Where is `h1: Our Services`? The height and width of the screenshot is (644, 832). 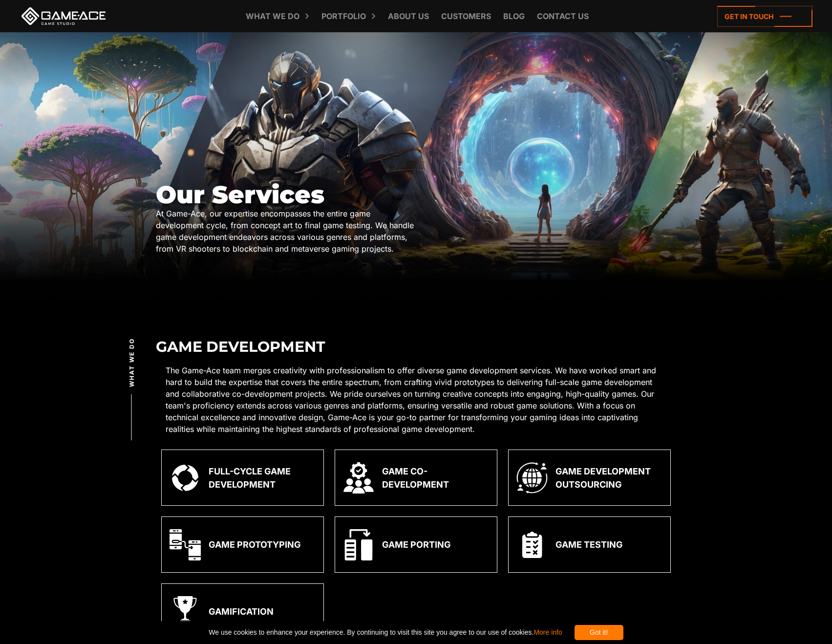 h1: Our Services is located at coordinates (286, 194).